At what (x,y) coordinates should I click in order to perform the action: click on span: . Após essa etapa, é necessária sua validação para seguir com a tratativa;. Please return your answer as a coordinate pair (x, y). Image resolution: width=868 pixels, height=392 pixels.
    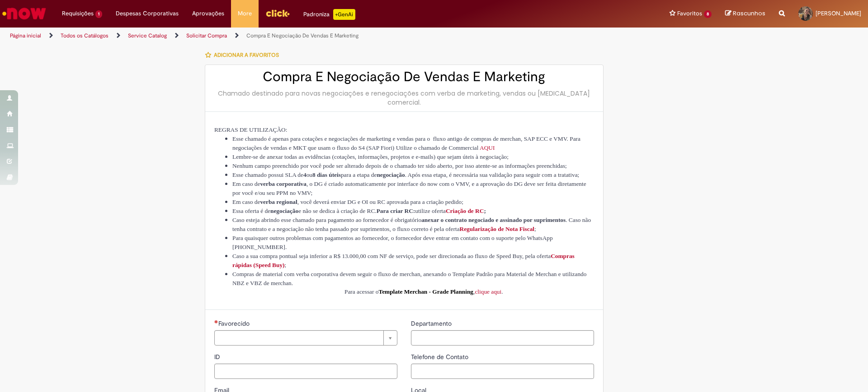
    Looking at the image, I should click on (492, 175).